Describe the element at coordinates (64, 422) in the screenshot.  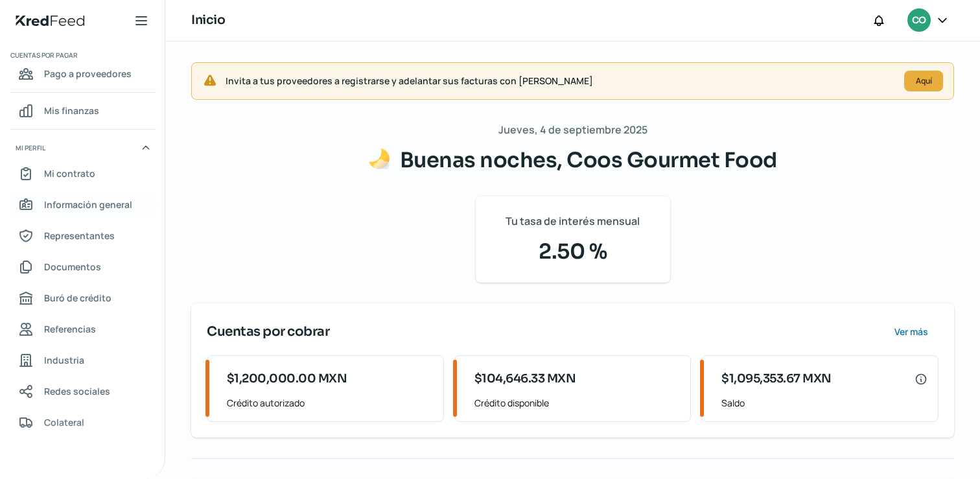
I see `span: Colateral` at that location.